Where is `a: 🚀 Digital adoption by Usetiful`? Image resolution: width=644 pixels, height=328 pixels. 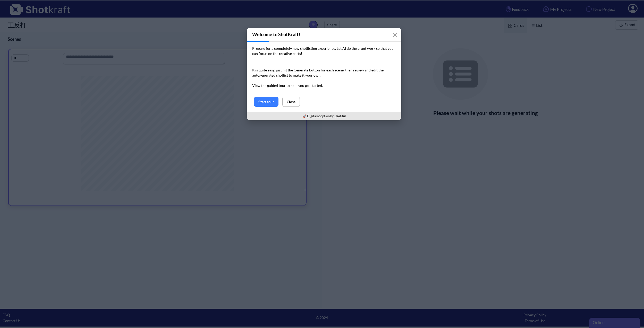 a: 🚀 Digital adoption by Usetiful is located at coordinates (324, 116).